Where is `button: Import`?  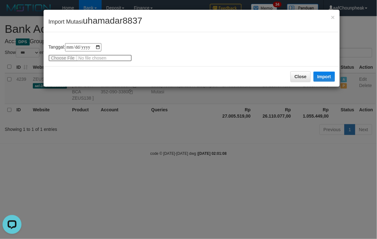
button: Import is located at coordinates (324, 77).